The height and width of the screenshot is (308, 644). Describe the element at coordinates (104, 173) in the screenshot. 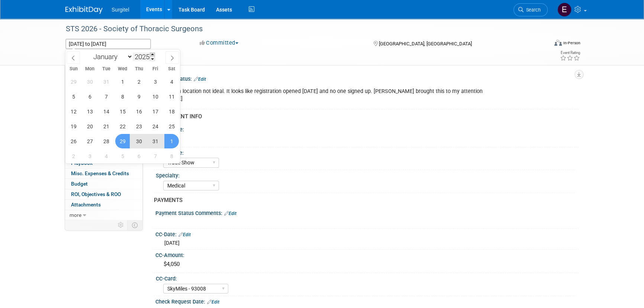

I see `a: Misc. Expenses & Credits` at that location.